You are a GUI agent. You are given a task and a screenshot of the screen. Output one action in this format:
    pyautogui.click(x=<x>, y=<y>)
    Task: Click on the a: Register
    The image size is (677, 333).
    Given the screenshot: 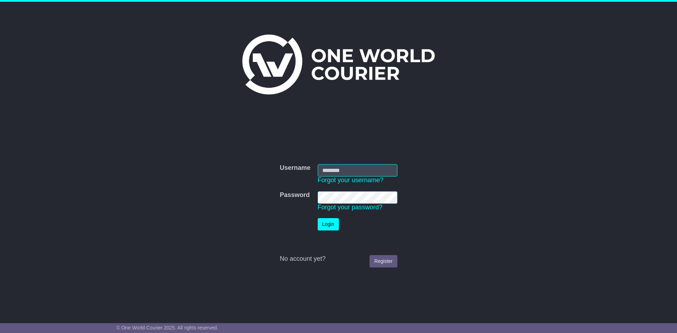 What is the action you would take?
    pyautogui.click(x=383, y=261)
    